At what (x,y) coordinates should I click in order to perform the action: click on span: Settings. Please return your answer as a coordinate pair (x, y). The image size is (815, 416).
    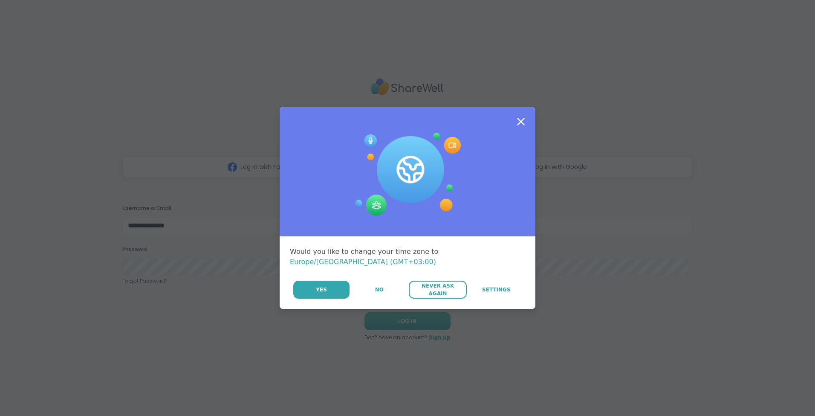
    Looking at the image, I should click on (496, 289).